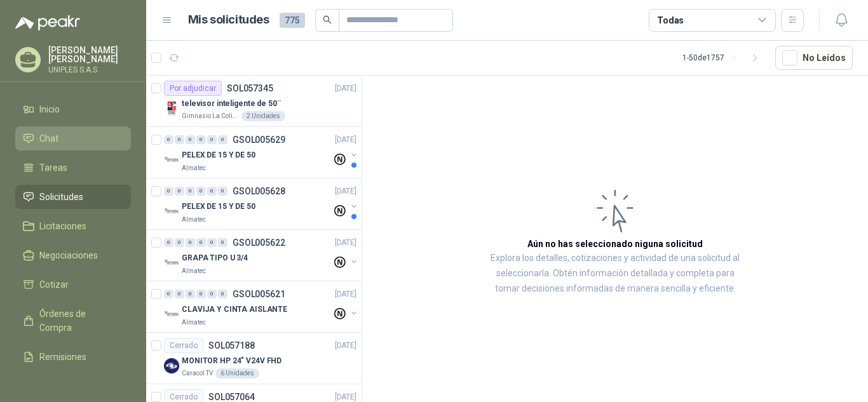 Image resolution: width=868 pixels, height=402 pixels. Describe the element at coordinates (63, 357) in the screenshot. I see `span: Remisiones` at that location.